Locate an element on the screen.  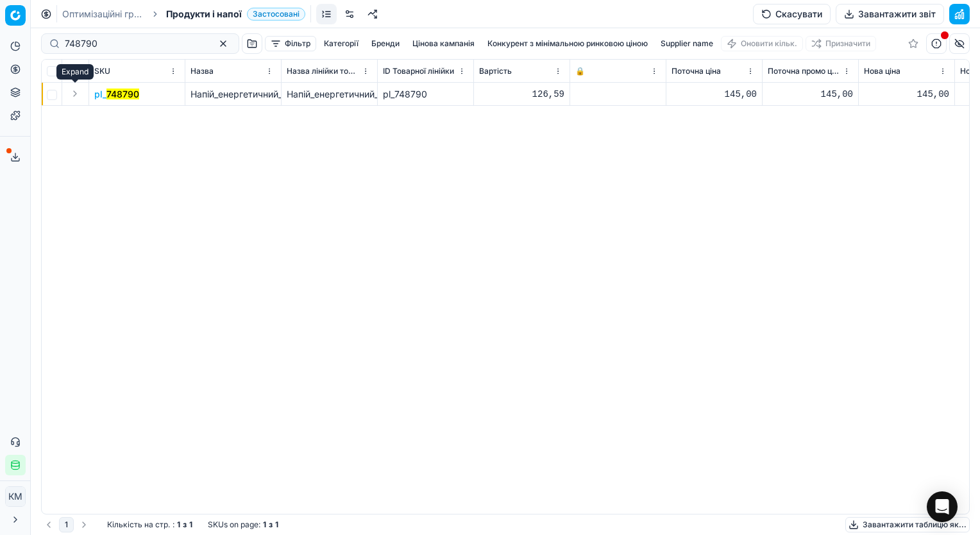
span: Поточна промо ціна is located at coordinates (803, 72).